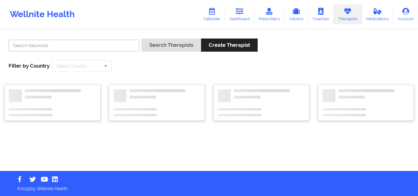 The image size is (418, 196). Describe the element at coordinates (240, 14) in the screenshot. I see `a: Dashboard` at that location.